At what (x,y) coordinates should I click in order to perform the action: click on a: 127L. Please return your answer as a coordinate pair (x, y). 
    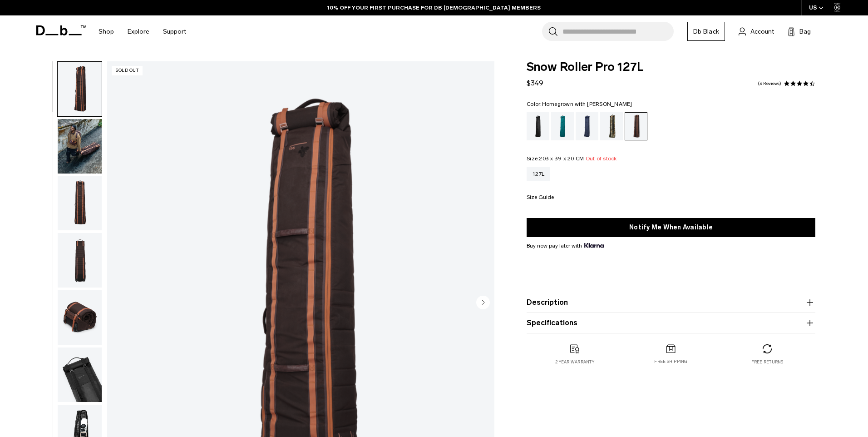
    Looking at the image, I should click on (538, 174).